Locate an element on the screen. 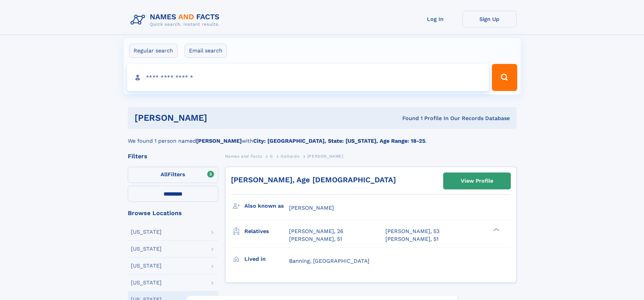 This screenshot has height=300, width=644. h3: Also known as is located at coordinates (267, 206).